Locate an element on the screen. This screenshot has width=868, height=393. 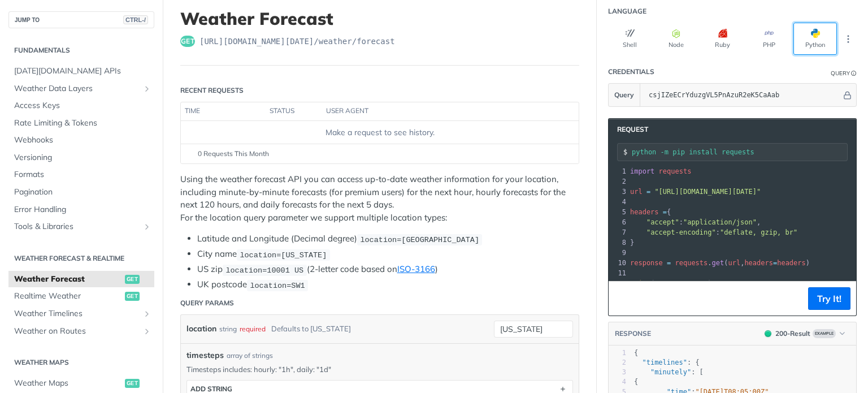
h2: Fundamentals is located at coordinates (81, 50).